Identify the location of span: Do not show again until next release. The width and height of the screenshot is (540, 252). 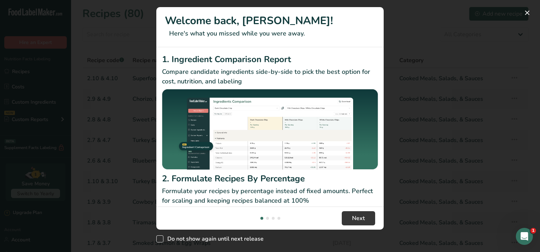
(214, 239).